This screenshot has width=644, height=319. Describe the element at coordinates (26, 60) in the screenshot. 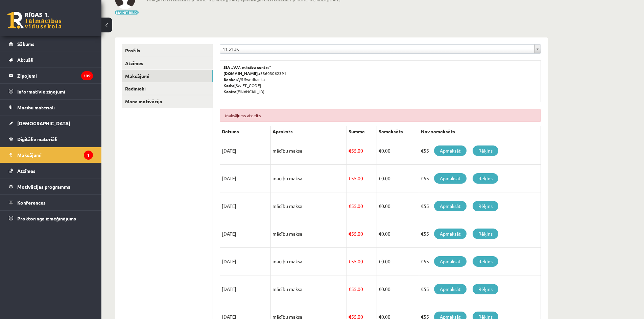

I see `span: Aktuāli` at that location.